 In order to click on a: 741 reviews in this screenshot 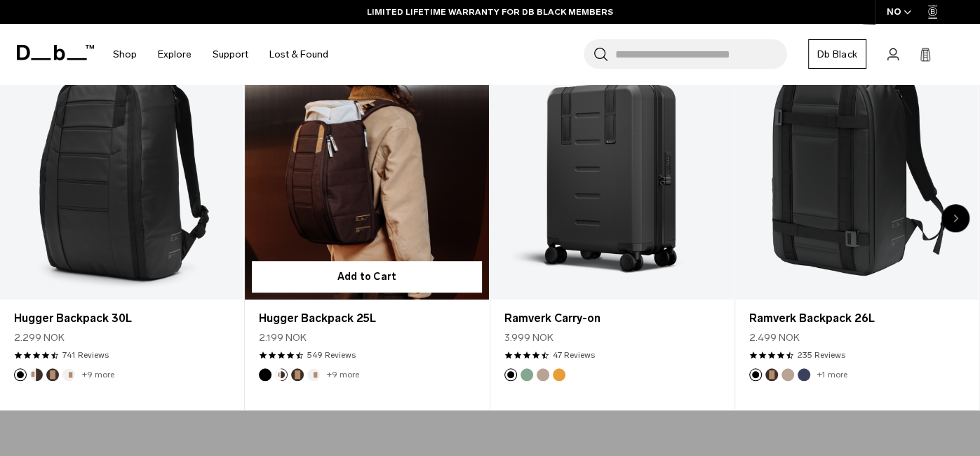, I will do `click(86, 355)`.